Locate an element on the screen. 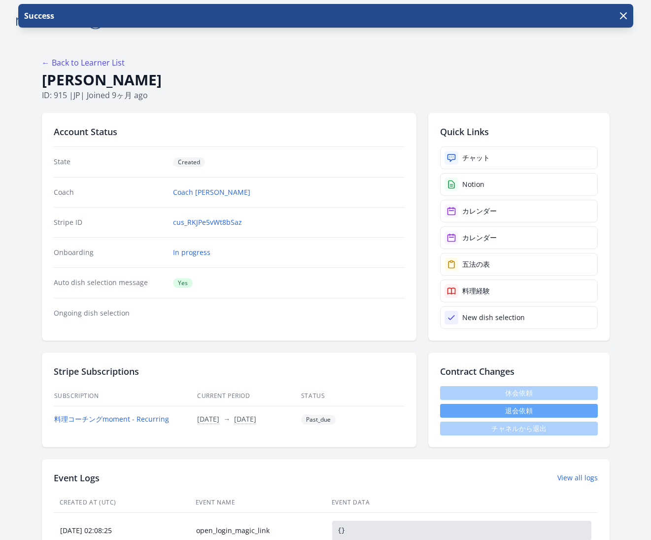 The image size is (651, 540). span: jp is located at coordinates (77, 95).